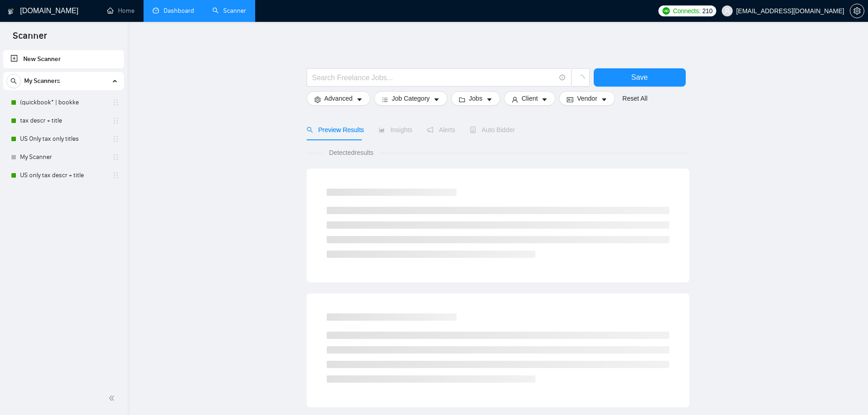 Image resolution: width=868 pixels, height=415 pixels. Describe the element at coordinates (639, 77) in the screenshot. I see `span: Save` at that location.